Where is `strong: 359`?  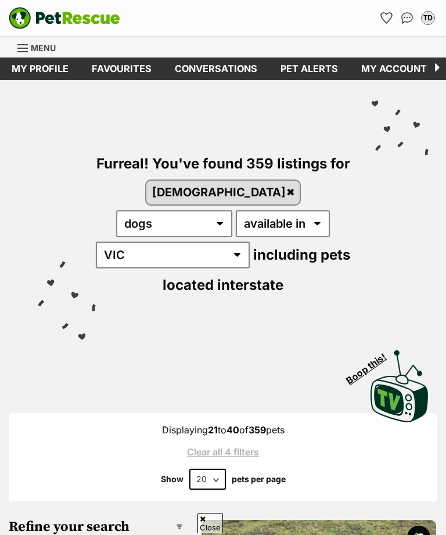 strong: 359 is located at coordinates (257, 430).